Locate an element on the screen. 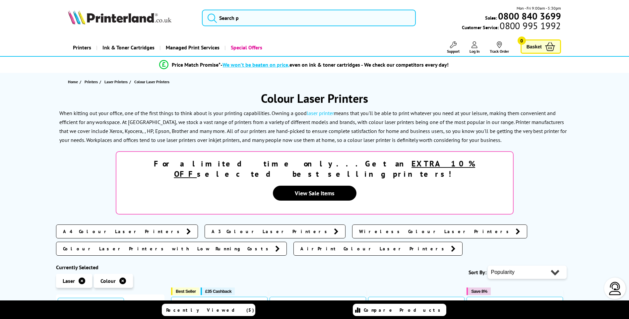 The width and height of the screenshot is (629, 319). span: Customer Service: is located at coordinates (511, 27).